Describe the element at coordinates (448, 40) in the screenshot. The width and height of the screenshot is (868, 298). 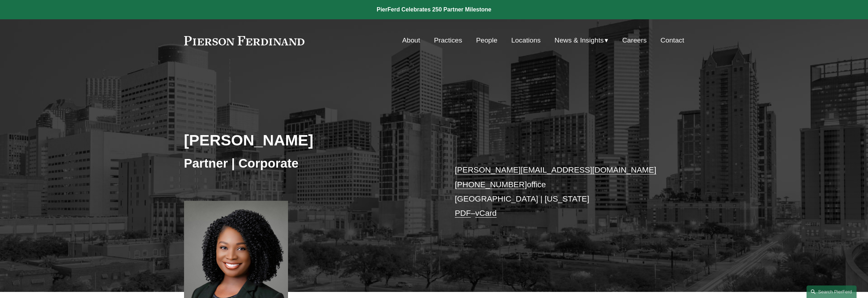
I see `a: Practices` at that location.